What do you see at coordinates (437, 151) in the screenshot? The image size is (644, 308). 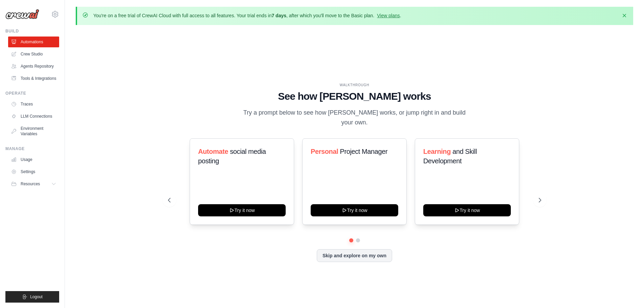 I see `span: Learning` at bounding box center [437, 151].